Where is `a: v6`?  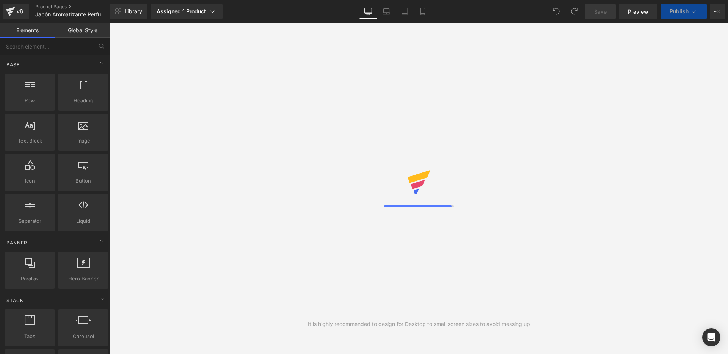
a: v6 is located at coordinates (16, 11).